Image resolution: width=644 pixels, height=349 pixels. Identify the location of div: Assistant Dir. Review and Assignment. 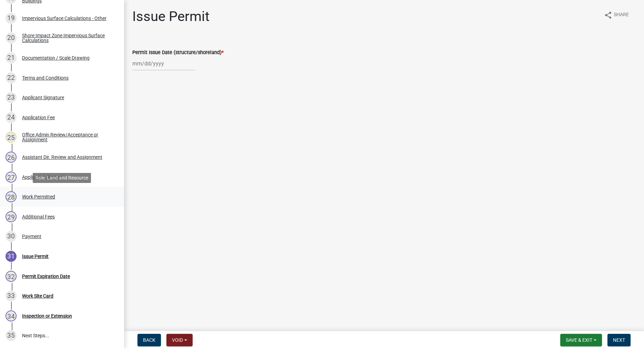
(62, 157).